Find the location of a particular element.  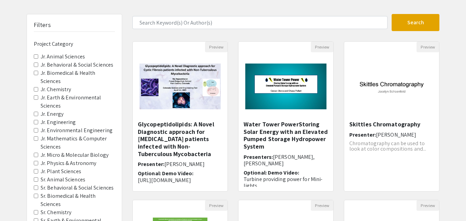

label: Jr. Chemistry is located at coordinates (56, 89).